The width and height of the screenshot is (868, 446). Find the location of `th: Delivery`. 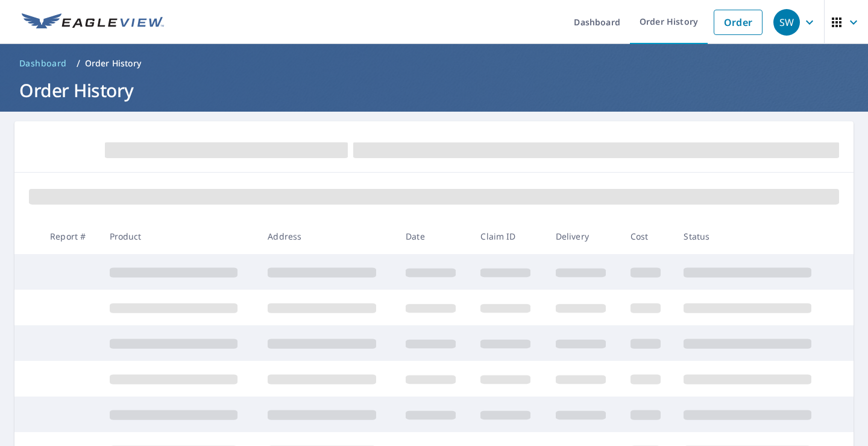

th: Delivery is located at coordinates (584, 236).